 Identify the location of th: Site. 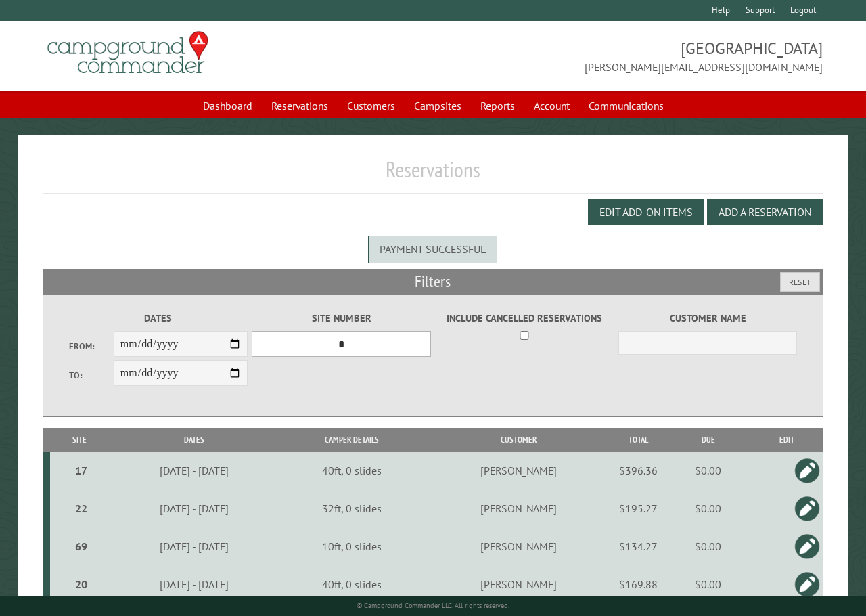
(80, 439).